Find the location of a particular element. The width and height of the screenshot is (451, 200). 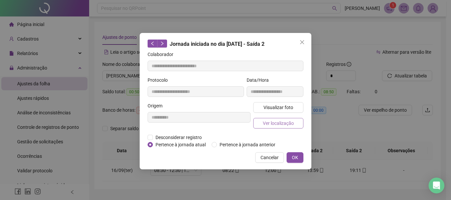

span: close is located at coordinates (302, 42).